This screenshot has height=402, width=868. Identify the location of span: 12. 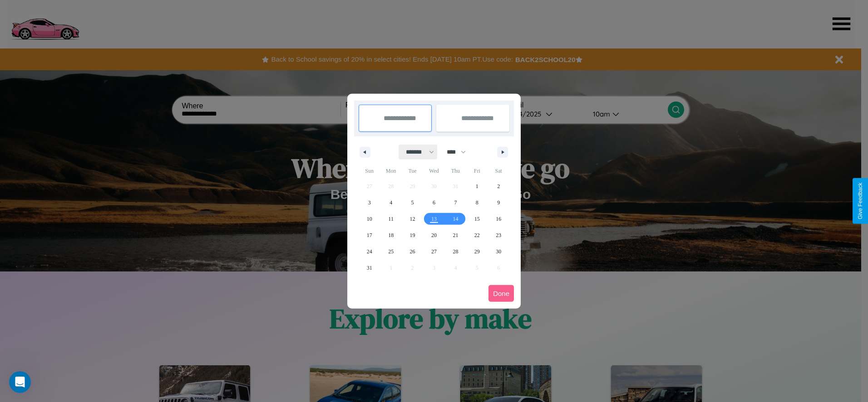
(412, 219).